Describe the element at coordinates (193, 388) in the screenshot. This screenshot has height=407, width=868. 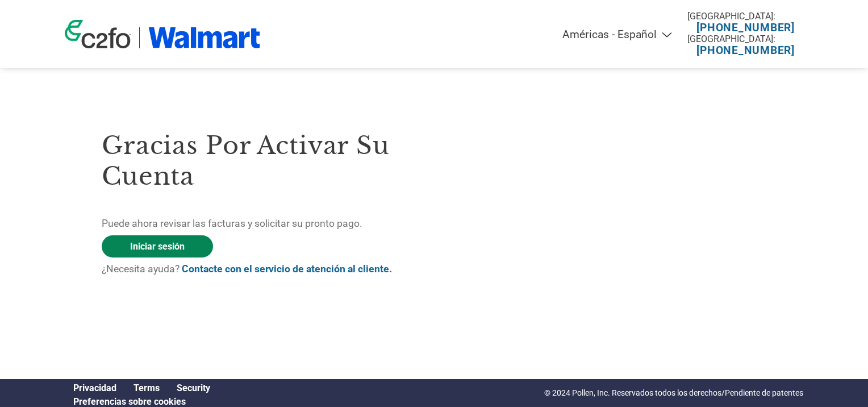
I see `a: Security` at that location.